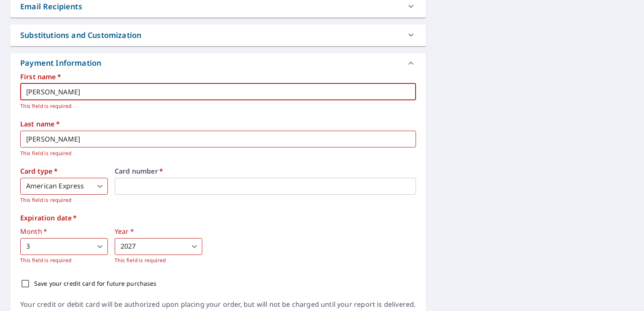 This screenshot has width=644, height=311. I want to click on label: Expiration date, so click(218, 218).